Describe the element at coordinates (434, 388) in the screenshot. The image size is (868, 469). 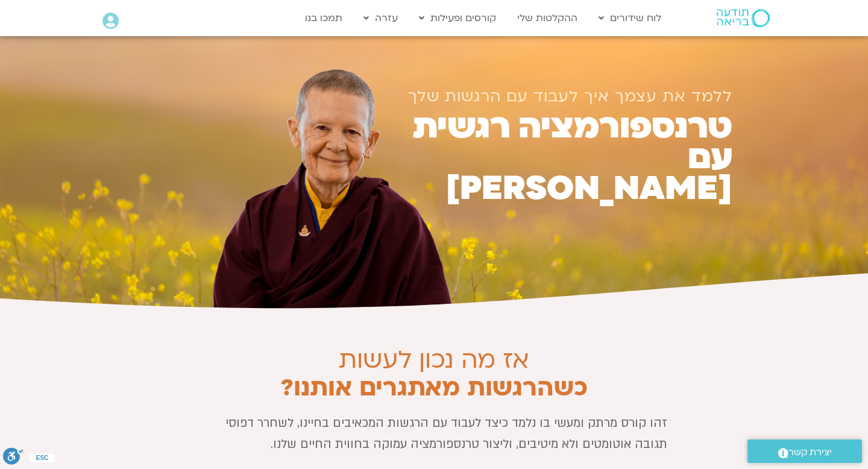
I see `b: כשהרגשות מאתגרים אותנו?` at that location.